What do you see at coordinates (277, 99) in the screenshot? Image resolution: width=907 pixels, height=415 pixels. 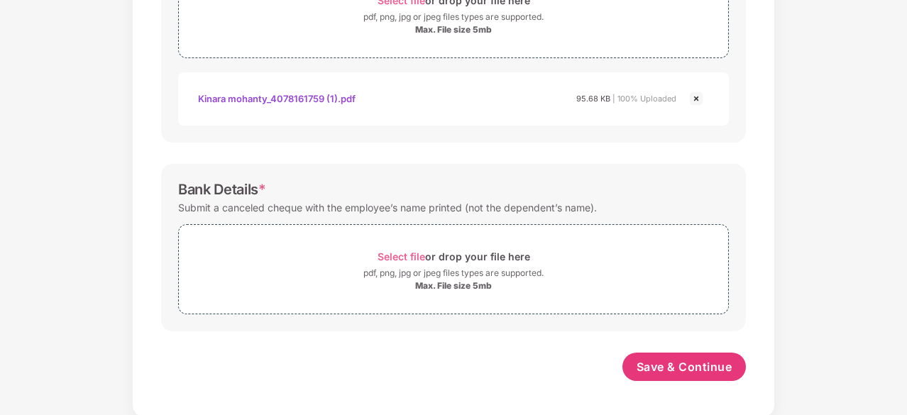 I see `div: Kinara mohanty_4078161759 (1).pdf` at bounding box center [277, 99].